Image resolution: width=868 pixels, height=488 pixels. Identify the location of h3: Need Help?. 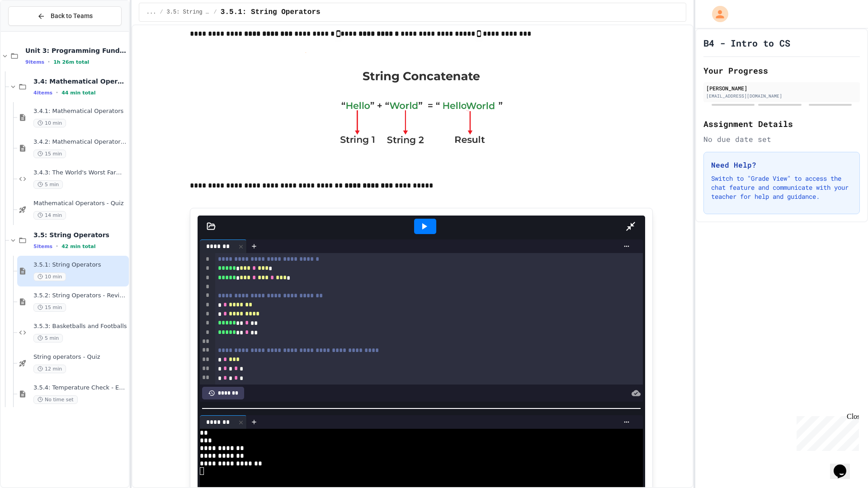
(782, 165).